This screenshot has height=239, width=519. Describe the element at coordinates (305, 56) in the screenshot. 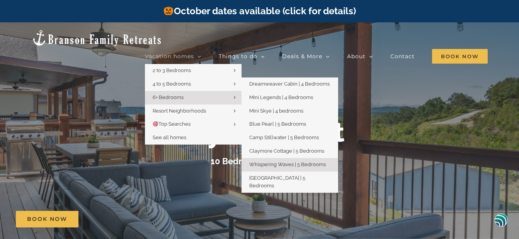

I see `a: Deals & More` at that location.